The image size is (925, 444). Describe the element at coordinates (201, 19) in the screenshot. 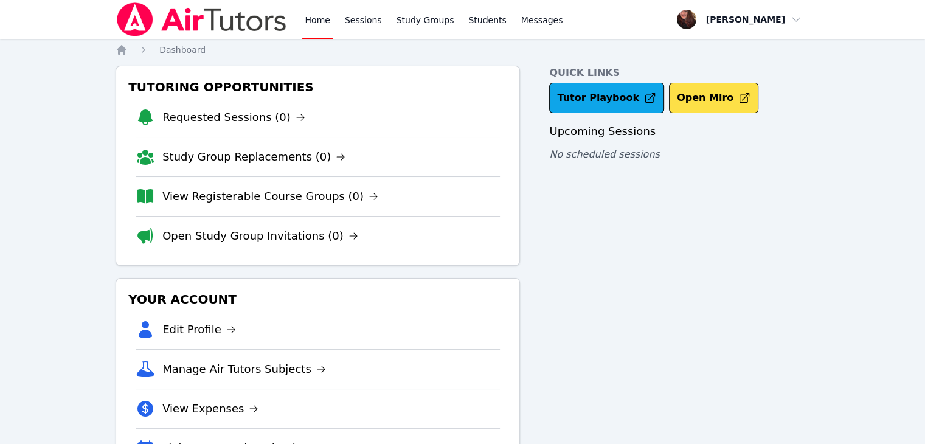

I see `img: Air Tutors` at that location.